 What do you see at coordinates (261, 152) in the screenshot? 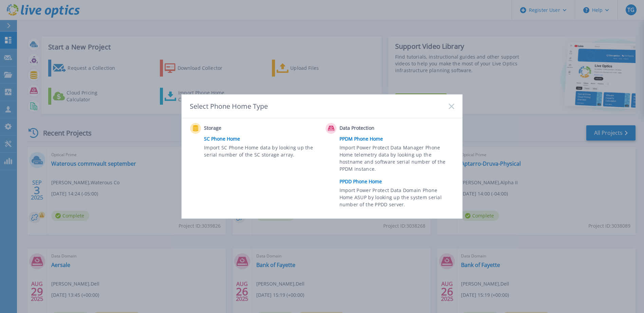
I see `span: Import SC Phone Home data by looking up the serial number of the SC storage array.` at bounding box center [261, 152].